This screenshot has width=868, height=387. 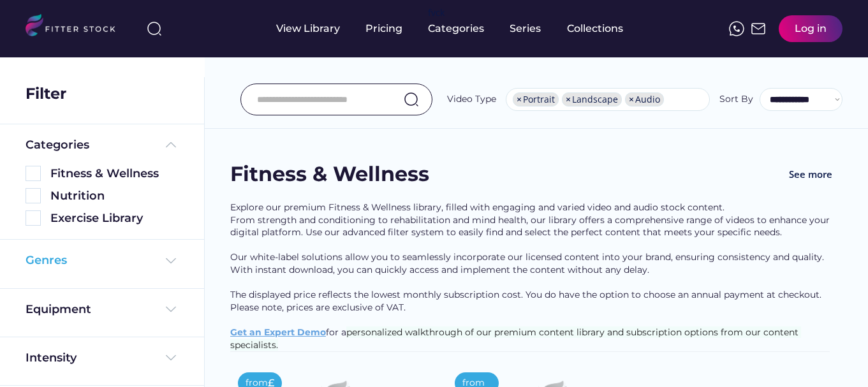 I want to click on div: Pricing, so click(x=384, y=29).